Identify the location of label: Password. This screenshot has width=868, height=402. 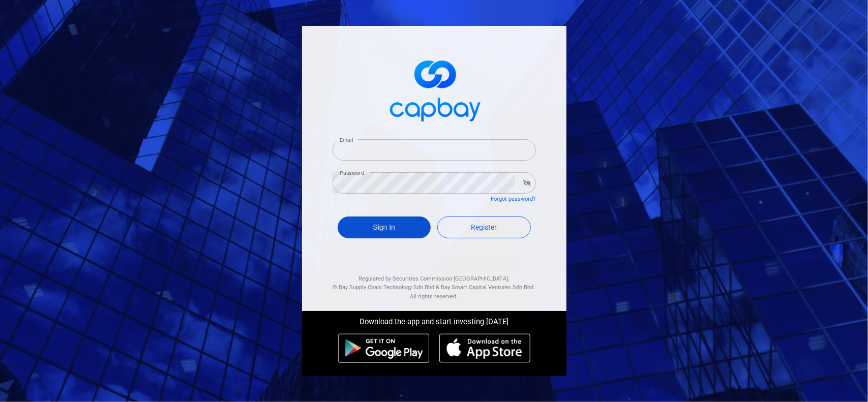
(352, 173).